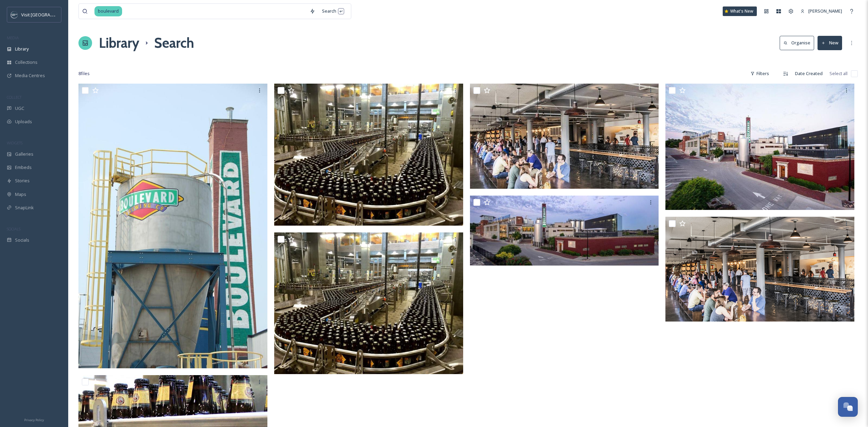  Describe the element at coordinates (21, 194) in the screenshot. I see `span: Maps` at that location.